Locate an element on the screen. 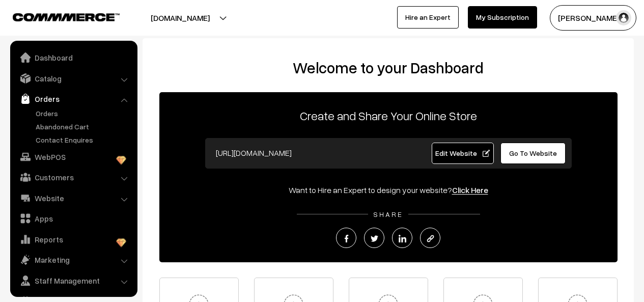 The image size is (644, 302). a: Website is located at coordinates (73, 198).